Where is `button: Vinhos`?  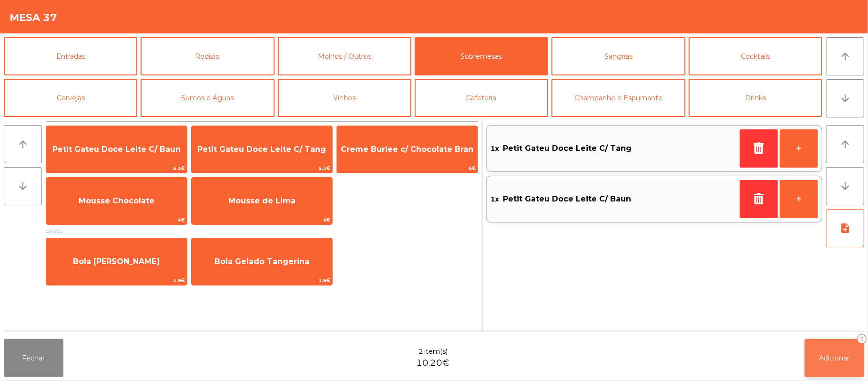 button: Vinhos is located at coordinates (345, 98).